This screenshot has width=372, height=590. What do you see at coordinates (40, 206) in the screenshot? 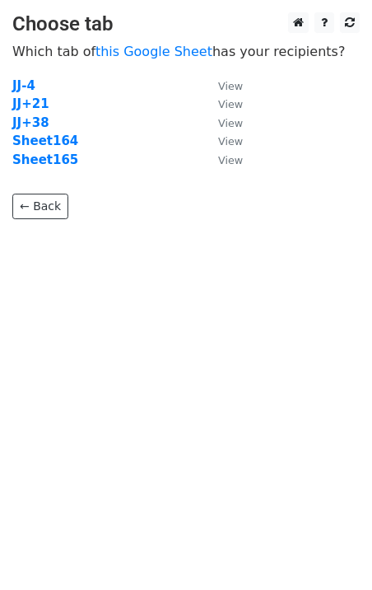
I see `a: ← Back` at bounding box center [40, 206].